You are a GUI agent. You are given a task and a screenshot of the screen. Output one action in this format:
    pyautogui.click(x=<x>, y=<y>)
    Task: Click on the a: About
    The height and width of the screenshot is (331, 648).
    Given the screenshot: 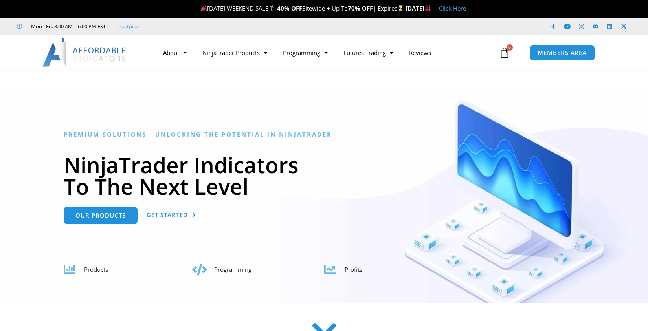 What is the action you would take?
    pyautogui.click(x=175, y=53)
    